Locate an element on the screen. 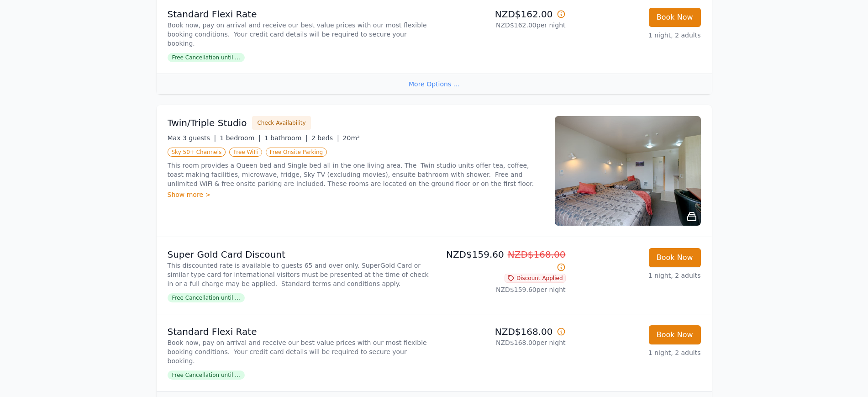 This screenshot has height=397, width=868. span: Free WiFi is located at coordinates (246, 152).